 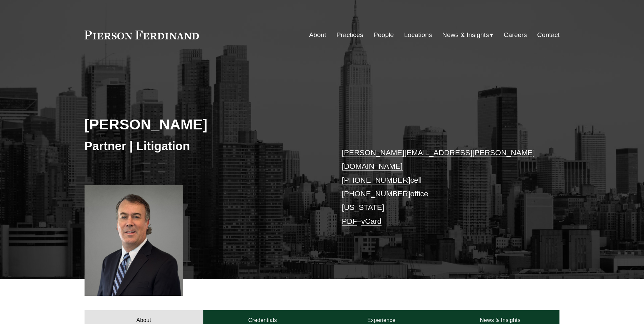 I want to click on span: News & Insights, so click(x=465, y=35).